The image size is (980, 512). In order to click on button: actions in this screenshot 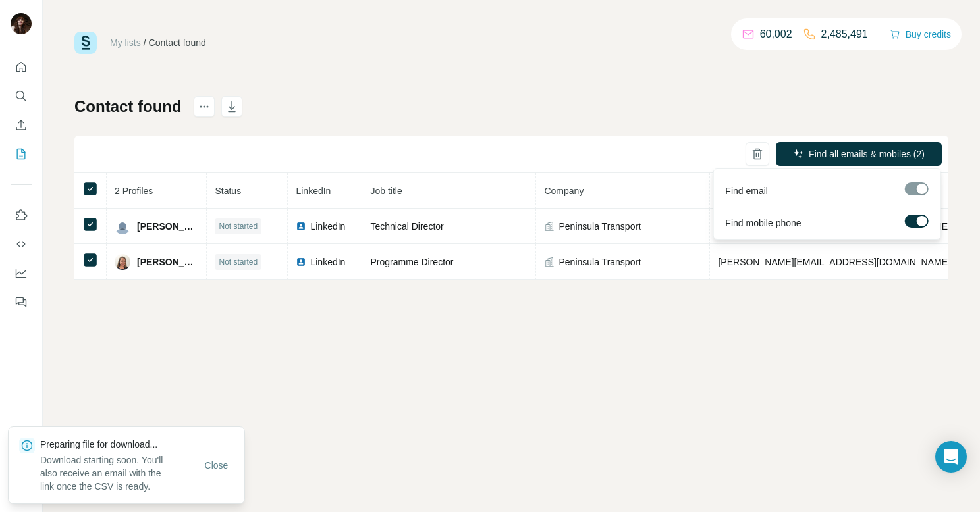, I will do `click(204, 107)`.